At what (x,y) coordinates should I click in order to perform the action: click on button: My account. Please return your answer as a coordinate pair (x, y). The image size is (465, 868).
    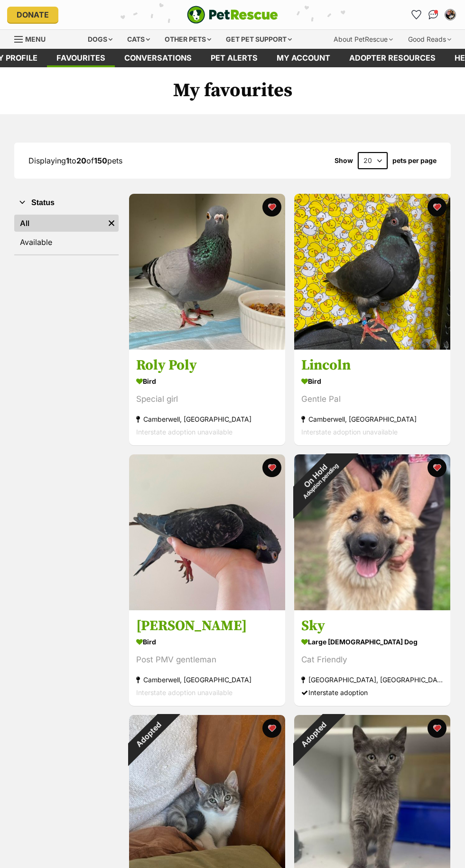
    Looking at the image, I should click on (450, 15).